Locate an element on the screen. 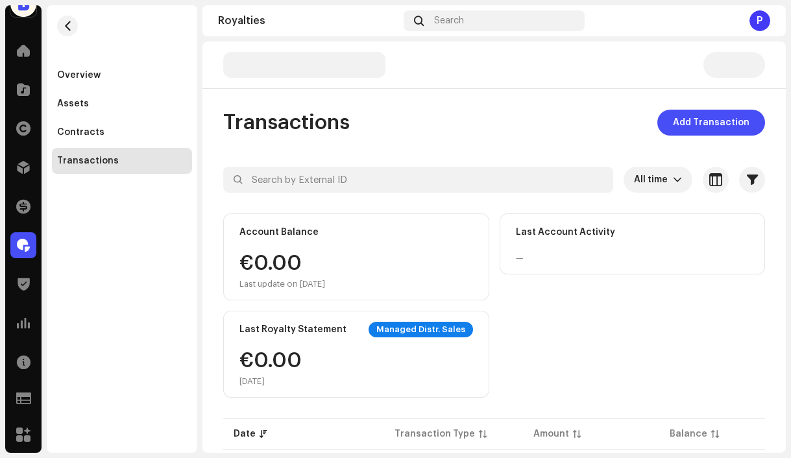 This screenshot has width=791, height=458. div: Royalties is located at coordinates (308, 21).